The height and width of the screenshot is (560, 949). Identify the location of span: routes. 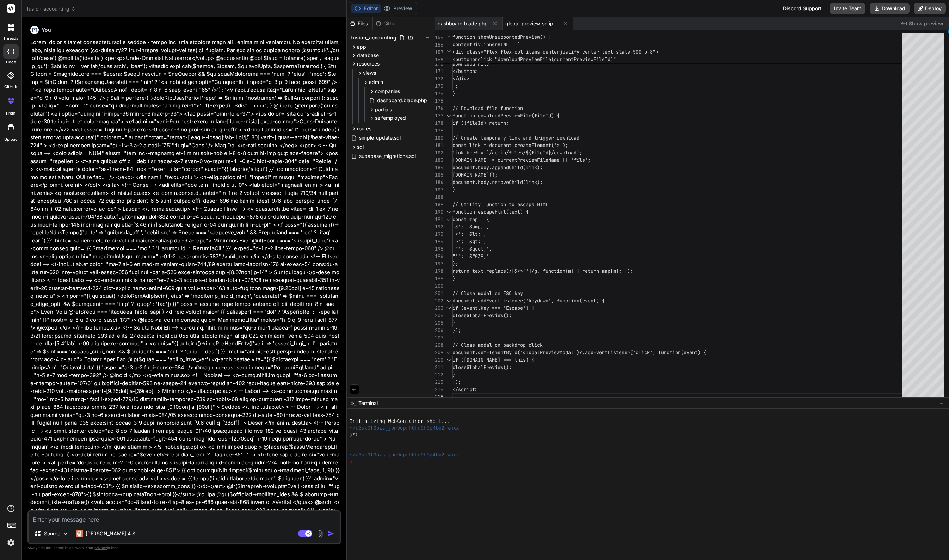
(364, 129).